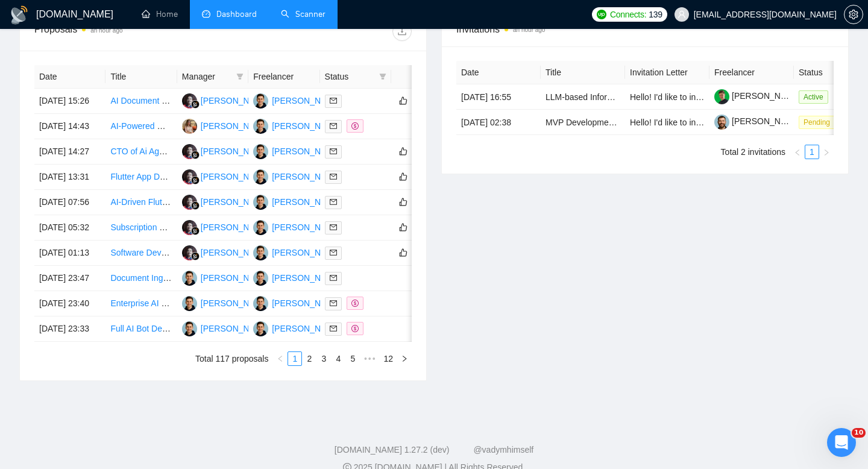 This screenshot has width=868, height=469. I want to click on div: Proposals, so click(129, 31).